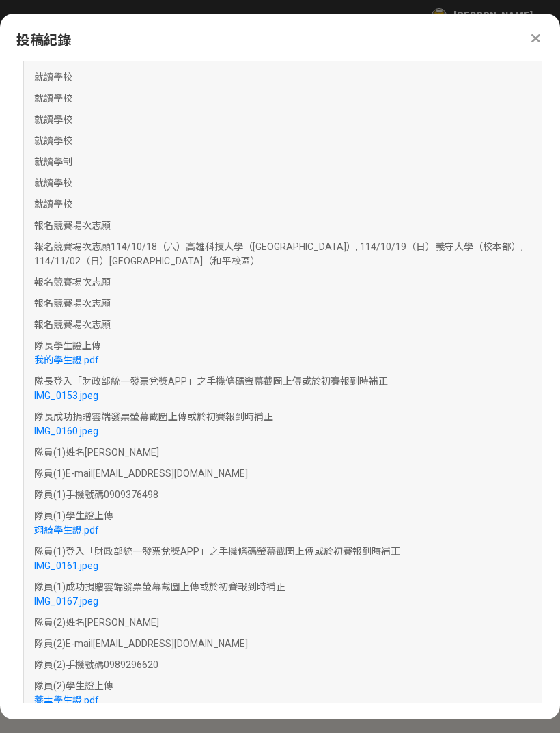  What do you see at coordinates (59, 622) in the screenshot?
I see `span: 隊員(2)姓名` at bounding box center [59, 622].